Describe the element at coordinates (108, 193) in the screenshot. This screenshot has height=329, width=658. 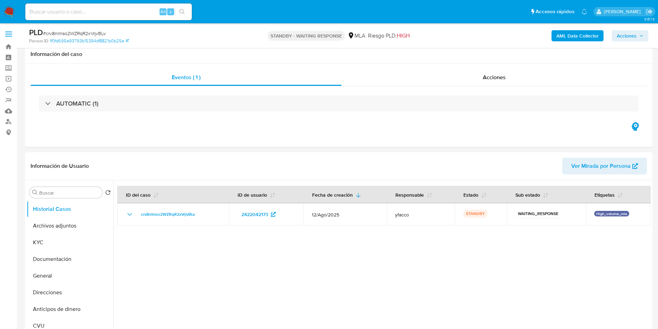
I see `button: Volver al orden por defecto` at that location.